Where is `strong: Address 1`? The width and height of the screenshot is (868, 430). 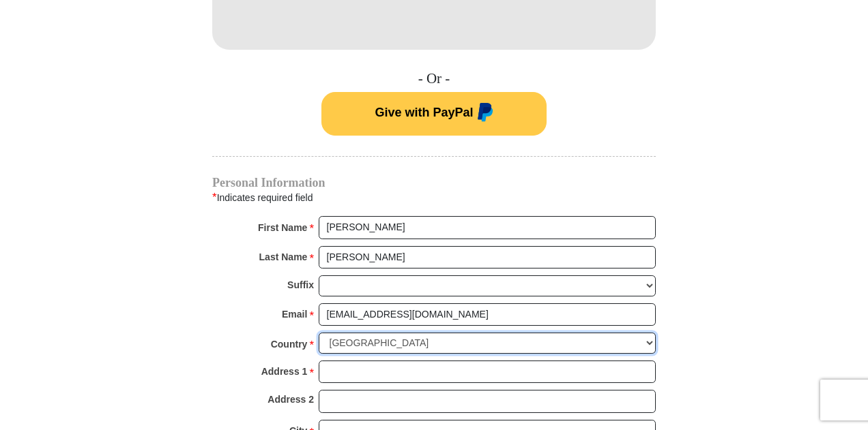
strong: Address 1 is located at coordinates (285, 372).